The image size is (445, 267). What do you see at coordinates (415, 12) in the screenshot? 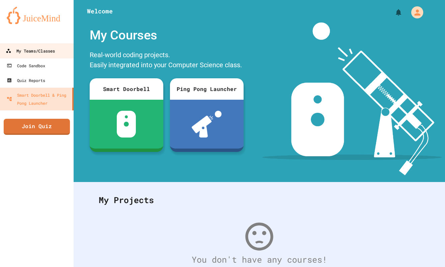
I see `div: My Account` at bounding box center [415, 12].